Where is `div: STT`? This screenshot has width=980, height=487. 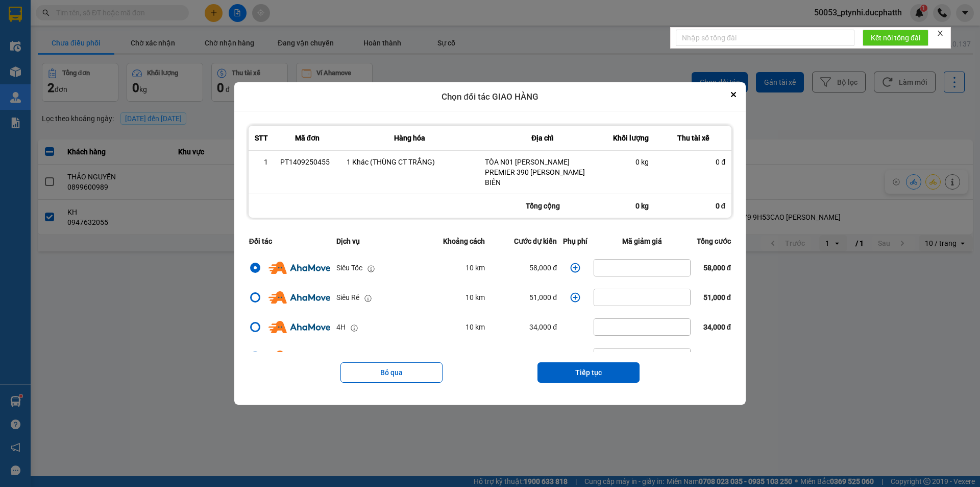 div: STT is located at coordinates (261, 138).